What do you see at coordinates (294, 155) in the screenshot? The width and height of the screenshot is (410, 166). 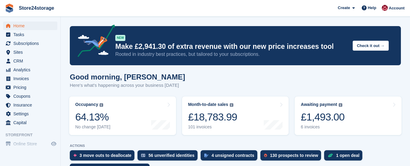 I see `div: 130 prospects to review` at bounding box center [294, 155].